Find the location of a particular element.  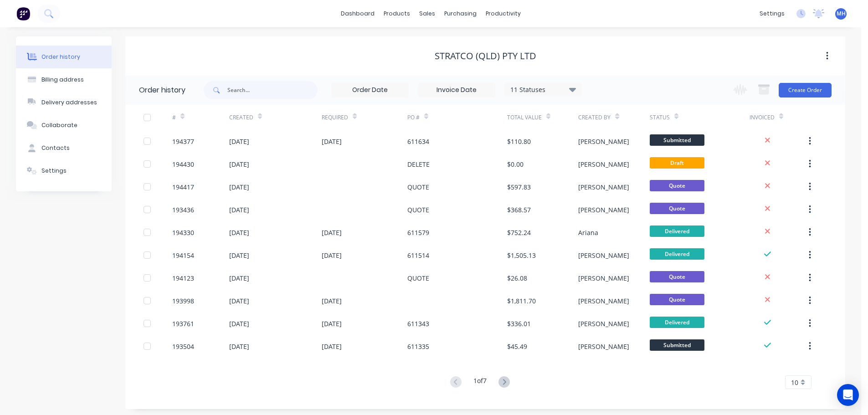

div: 193998 is located at coordinates (183, 301).